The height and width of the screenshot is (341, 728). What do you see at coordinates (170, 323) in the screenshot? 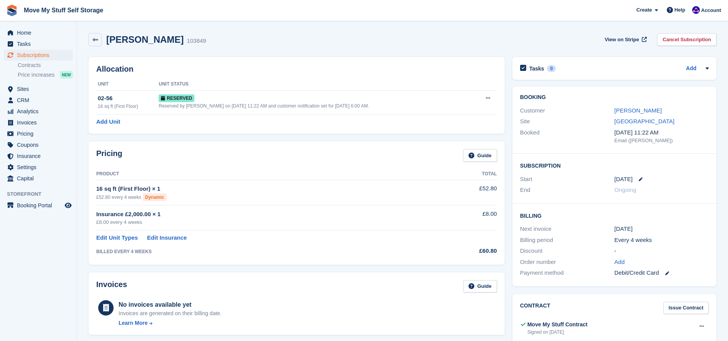
I see `a: Learn More` at bounding box center [170, 323].